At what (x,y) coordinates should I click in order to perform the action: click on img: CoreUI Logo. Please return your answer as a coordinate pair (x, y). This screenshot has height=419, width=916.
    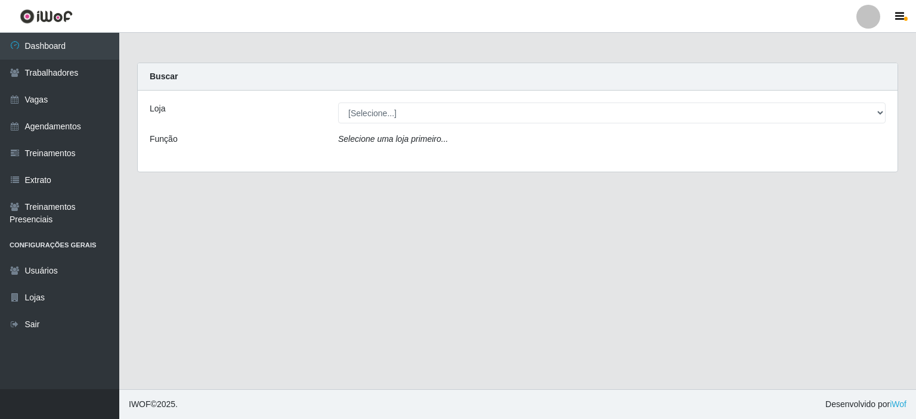
    Looking at the image, I should click on (46, 16).